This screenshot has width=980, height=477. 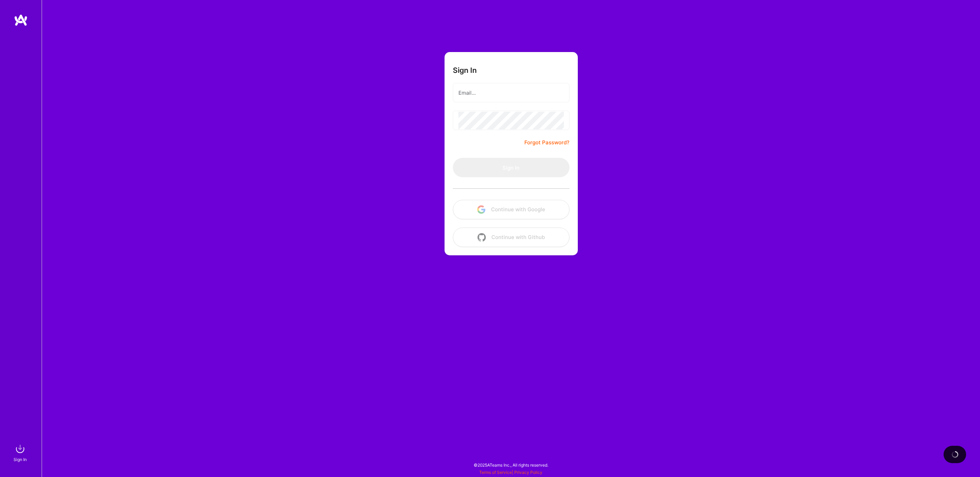 I want to click on button: Continue with Github, so click(x=511, y=237).